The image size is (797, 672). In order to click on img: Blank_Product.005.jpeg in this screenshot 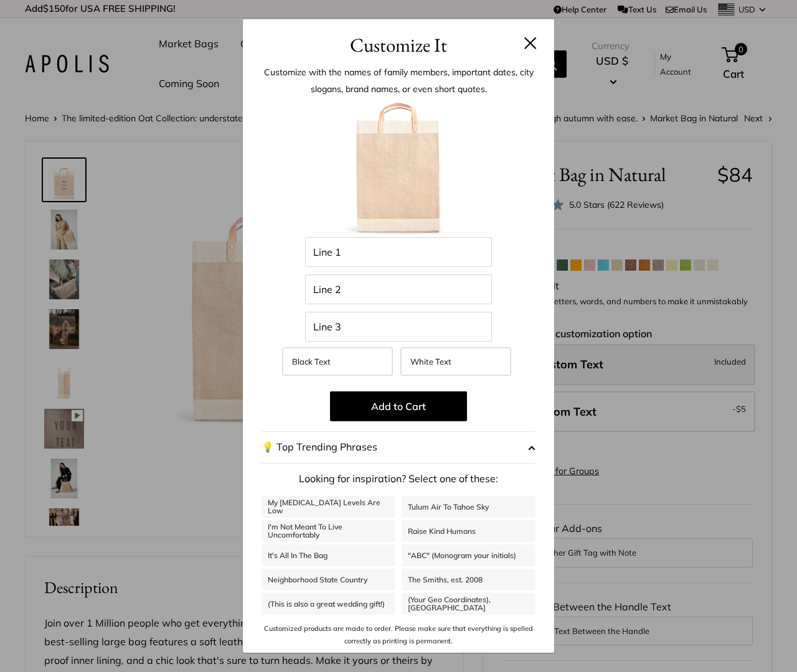, I will do `click(398, 168)`.